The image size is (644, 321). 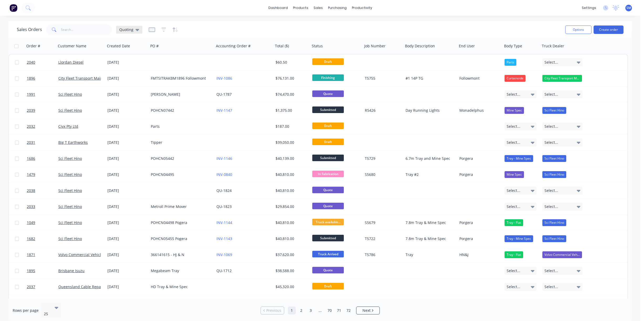 I want to click on span: 2031, so click(x=31, y=142).